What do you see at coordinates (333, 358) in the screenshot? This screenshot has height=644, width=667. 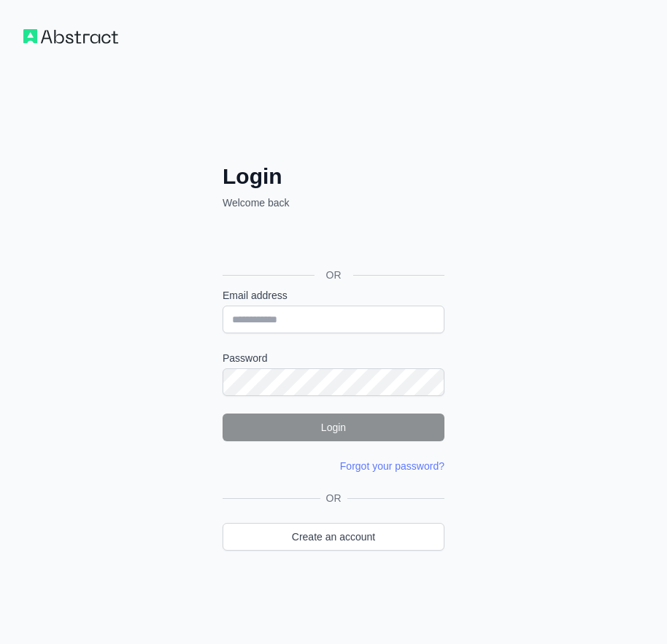 I see `label: Password` at bounding box center [333, 358].